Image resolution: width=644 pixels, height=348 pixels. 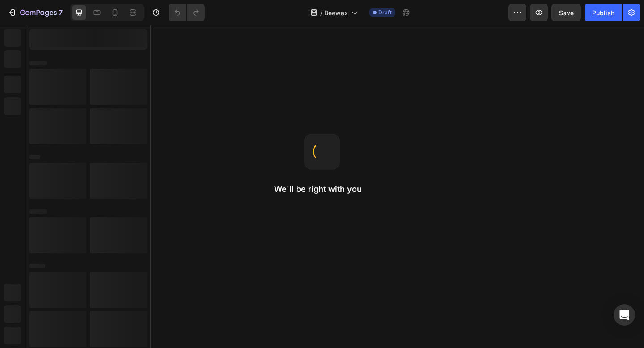 I want to click on div: Publish, so click(x=603, y=13).